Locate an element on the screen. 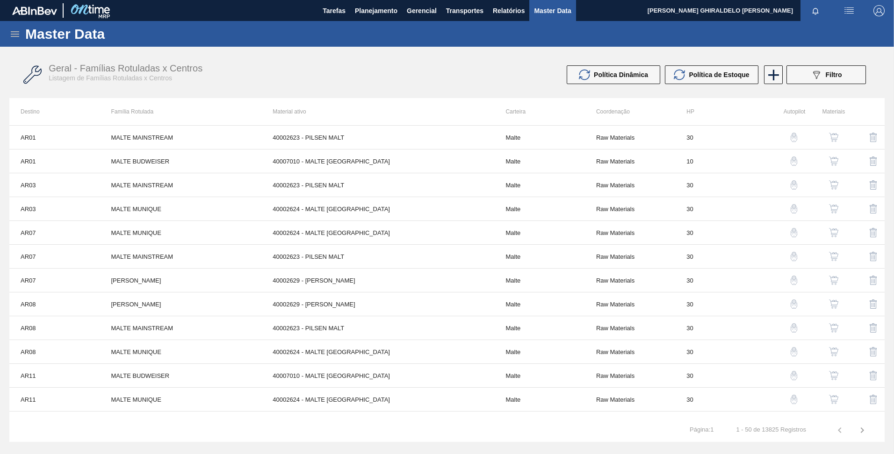  button: Política Dinâmica is located at coordinates (613, 75).